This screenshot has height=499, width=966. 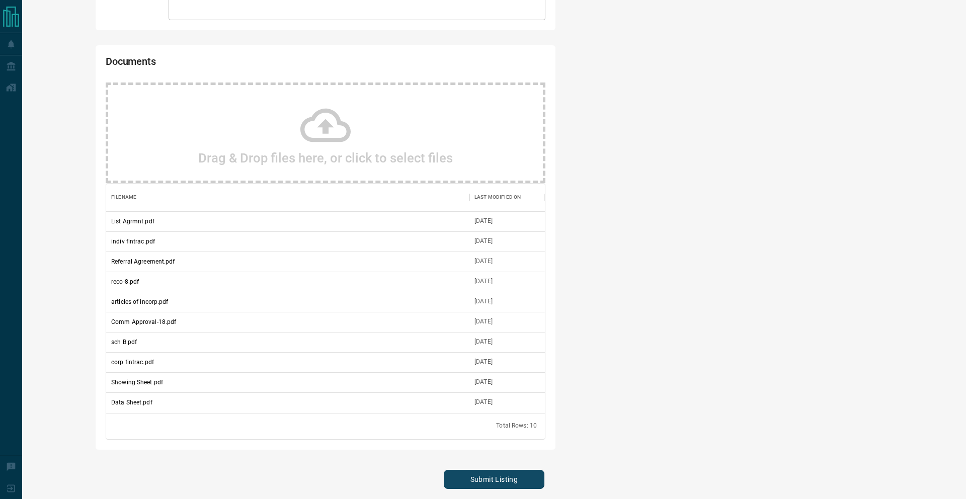 I want to click on div: Total Rows: 10, so click(x=516, y=426).